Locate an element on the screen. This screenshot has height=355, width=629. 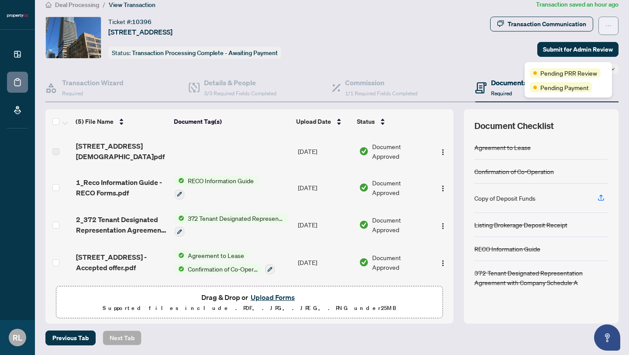
span: Drag & Drop orUpload FormsSupported files include .PDF, .JPG, .JPEG, .PNG under25MB is located at coordinates (249, 302).